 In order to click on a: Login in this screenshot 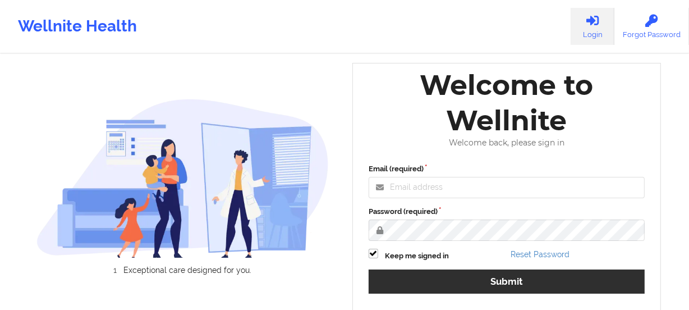, I will do `click(592, 26)`.